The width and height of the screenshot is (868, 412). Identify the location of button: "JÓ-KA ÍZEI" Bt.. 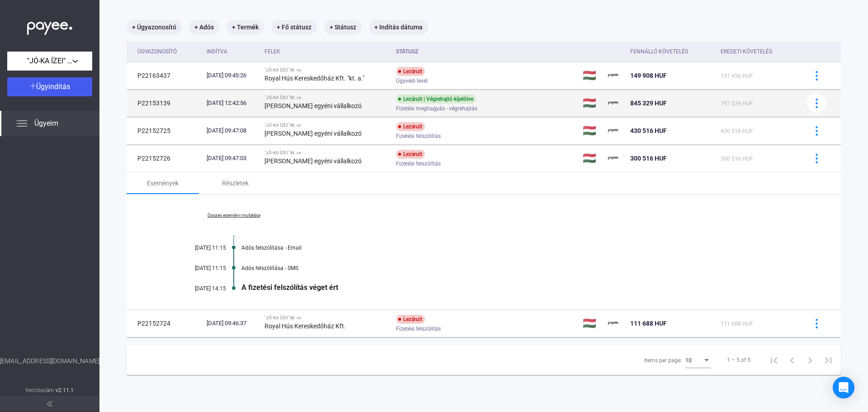
(50, 61).